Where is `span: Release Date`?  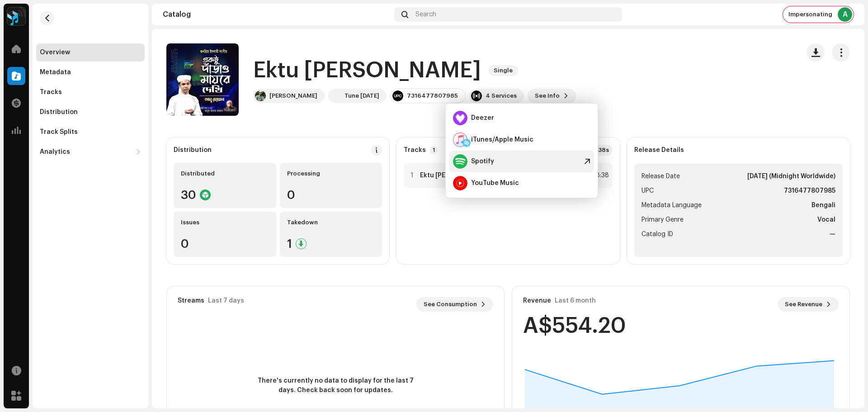
span: Release Date is located at coordinates (661, 177).